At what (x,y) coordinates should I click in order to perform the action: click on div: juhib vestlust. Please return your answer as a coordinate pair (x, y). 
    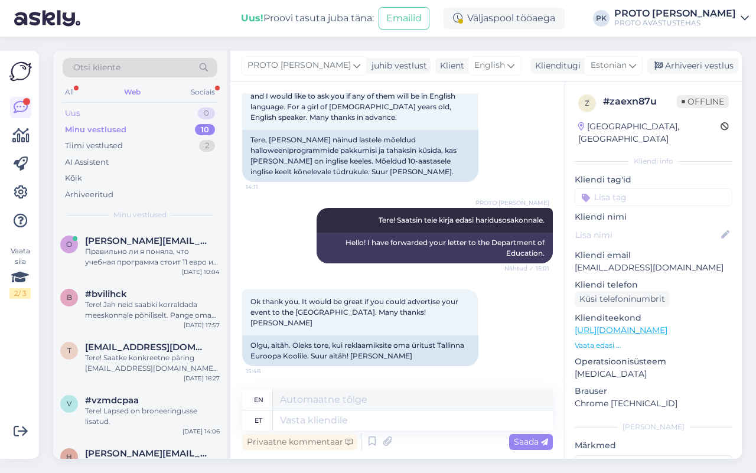
    Looking at the image, I should click on (397, 66).